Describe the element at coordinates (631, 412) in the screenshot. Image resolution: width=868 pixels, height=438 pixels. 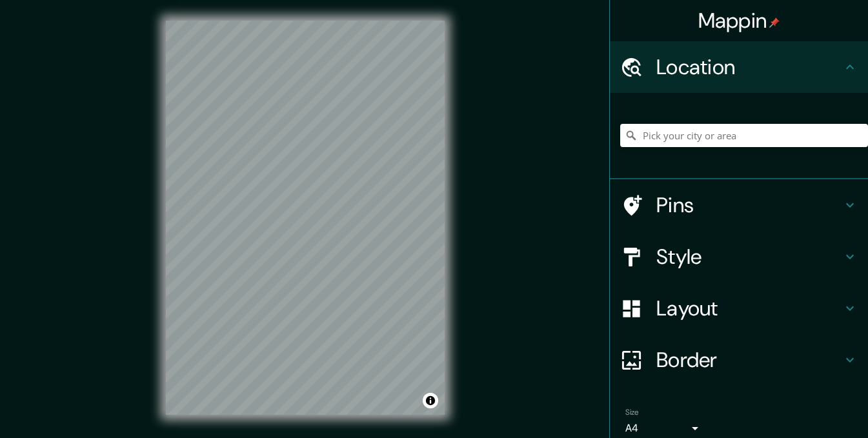
I see `label: Size` at that location.